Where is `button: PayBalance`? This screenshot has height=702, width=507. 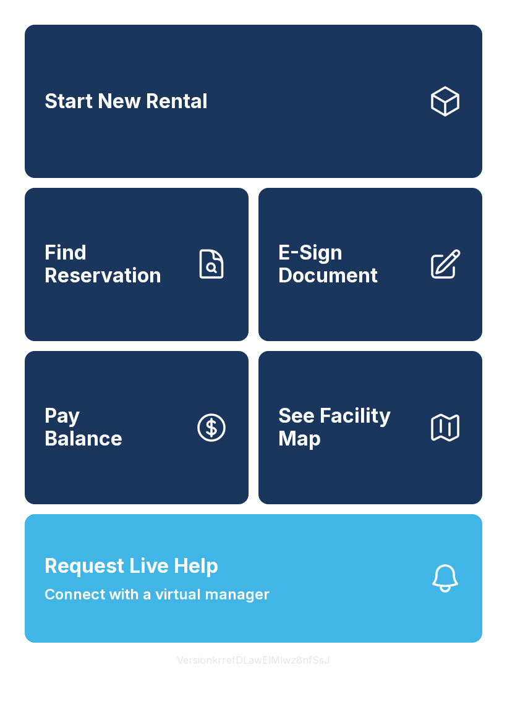
button: PayBalance is located at coordinates (137, 427).